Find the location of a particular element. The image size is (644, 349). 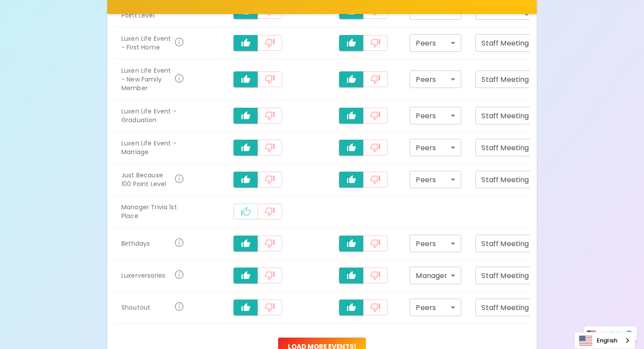

div: Just Because 100 Point Level is located at coordinates (147, 180).